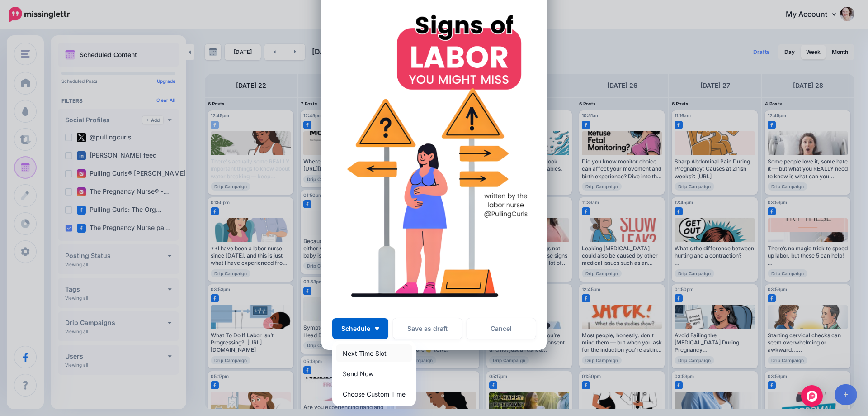 This screenshot has width=868, height=416. Describe the element at coordinates (501, 328) in the screenshot. I see `a: Cancel` at that location.